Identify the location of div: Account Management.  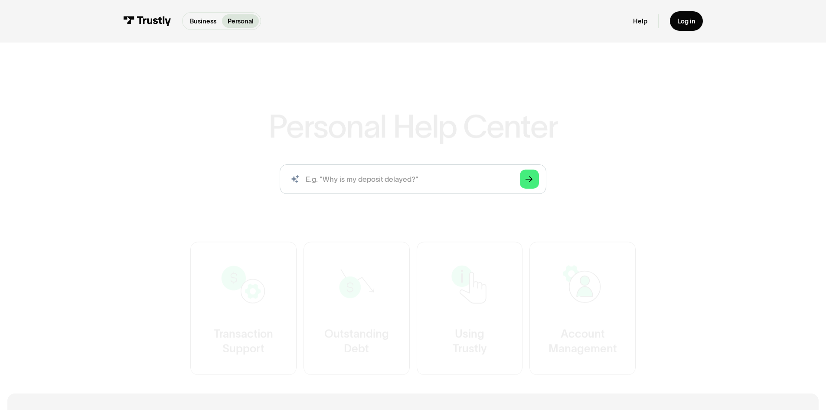
(583, 342).